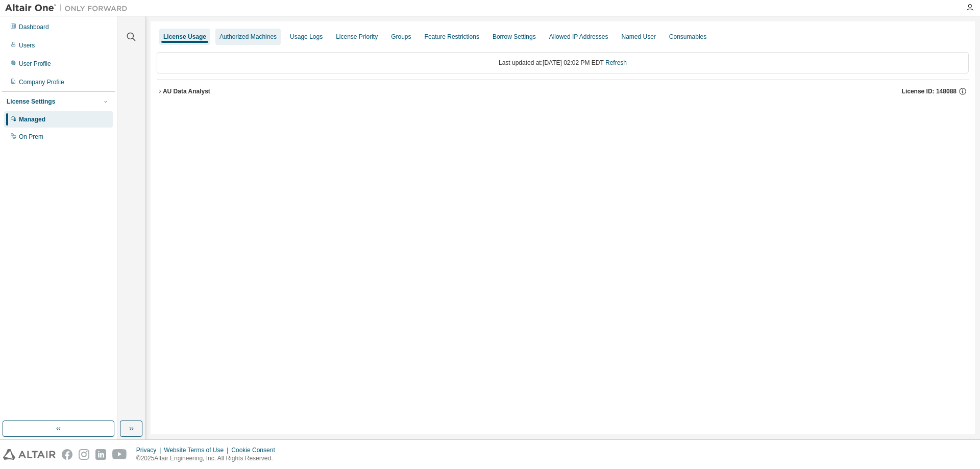 Image resolution: width=980 pixels, height=469 pixels. I want to click on div: Usage Logs, so click(306, 37).